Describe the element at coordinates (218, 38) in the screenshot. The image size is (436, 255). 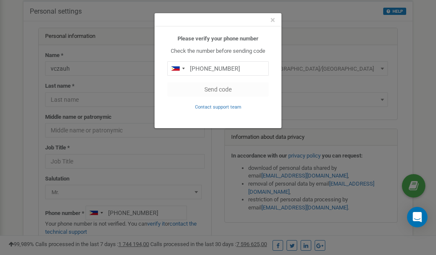
I see `b: Please verify your phone number` at that location.